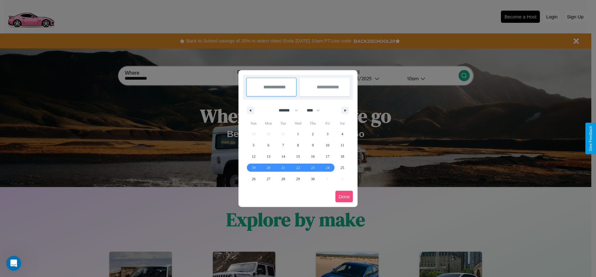 This screenshot has height=277, width=596. Describe the element at coordinates (313, 179) in the screenshot. I see `button: 30` at that location.